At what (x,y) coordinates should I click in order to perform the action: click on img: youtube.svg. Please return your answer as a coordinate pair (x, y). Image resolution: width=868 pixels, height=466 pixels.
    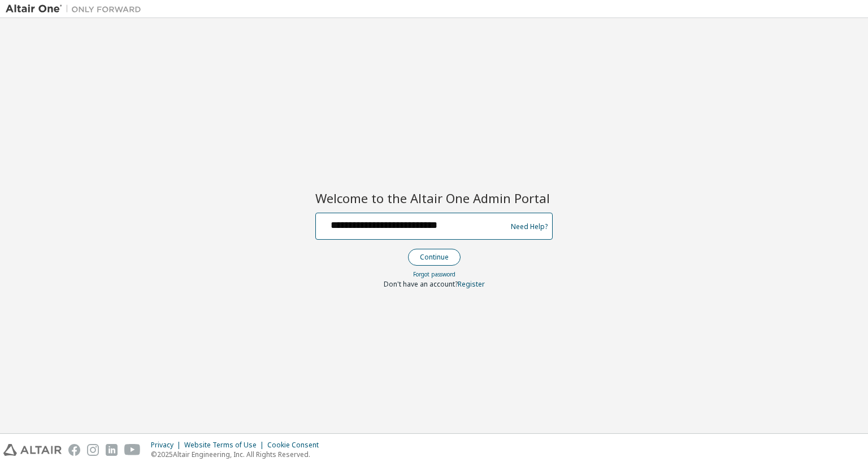
    Looking at the image, I should click on (132, 450).